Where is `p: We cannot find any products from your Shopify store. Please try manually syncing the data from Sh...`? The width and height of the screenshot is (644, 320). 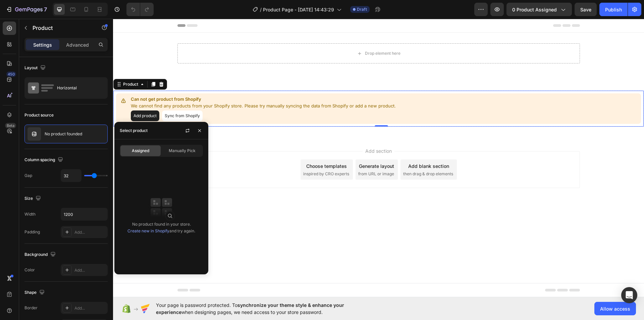 p: We cannot find any products from your Shopify store. Please try manually syncing the data from Sh... is located at coordinates (150, 87).